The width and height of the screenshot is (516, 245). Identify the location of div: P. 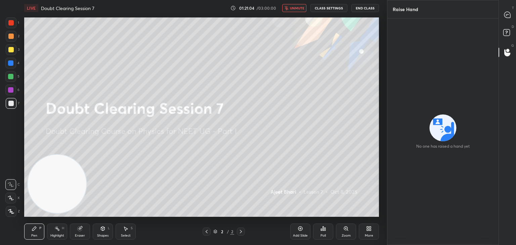
(40, 229).